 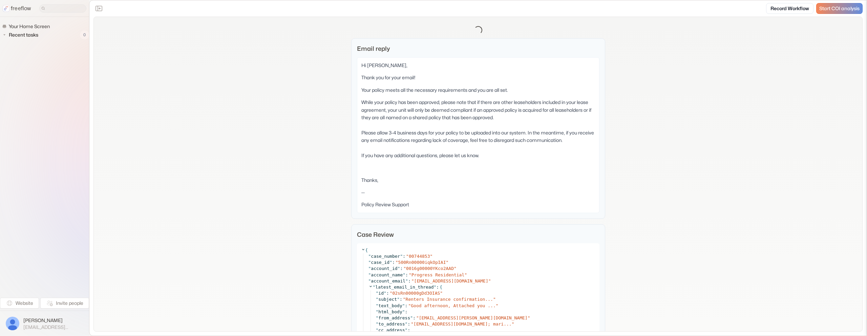 I want to click on p: Thanks,, so click(x=478, y=180).